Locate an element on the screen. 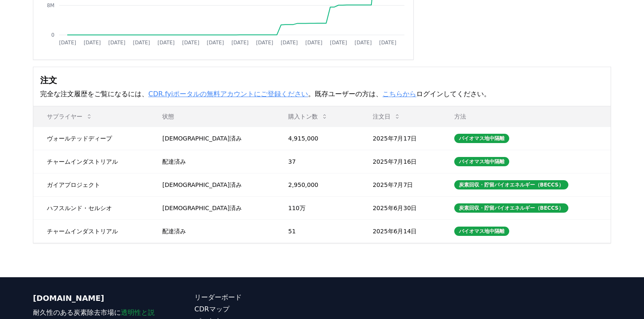  font: 2025年6月14日 is located at coordinates (395, 231).